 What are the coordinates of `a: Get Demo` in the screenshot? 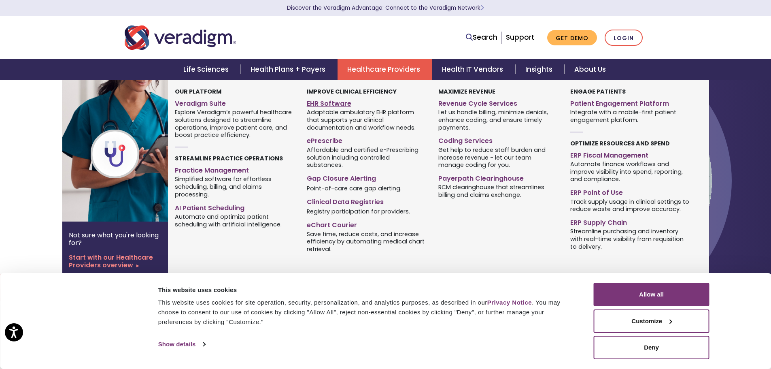 It's located at (572, 38).